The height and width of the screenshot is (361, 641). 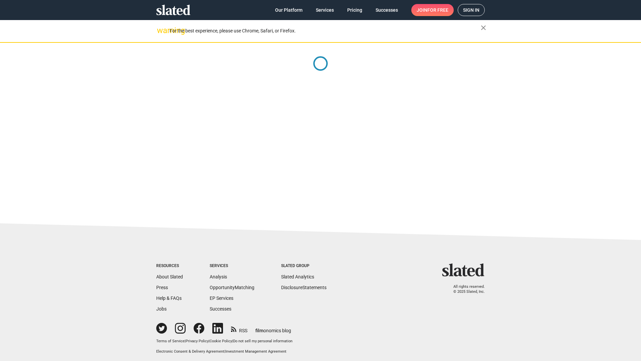 What do you see at coordinates (355, 10) in the screenshot?
I see `a: Pricing` at bounding box center [355, 10].